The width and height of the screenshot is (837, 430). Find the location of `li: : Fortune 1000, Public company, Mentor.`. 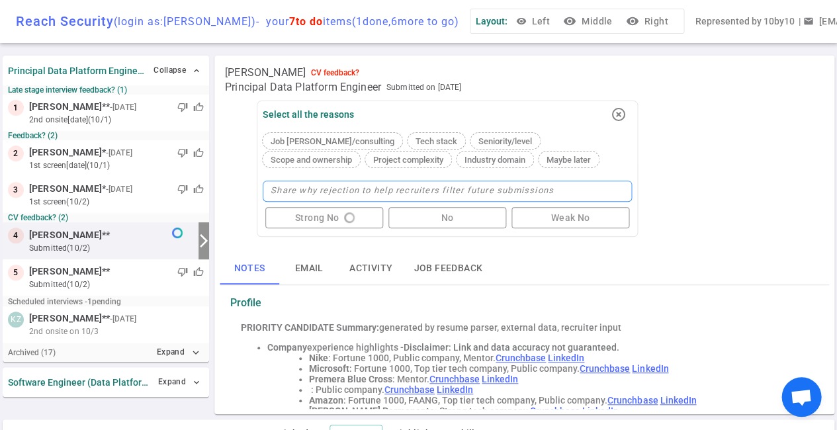

li: : Fortune 1000, Public company, Mentor. is located at coordinates (558, 358).